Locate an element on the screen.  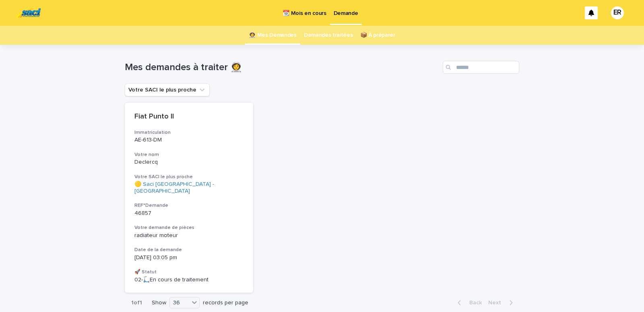
a: 📦 À préparer is located at coordinates (378, 35).